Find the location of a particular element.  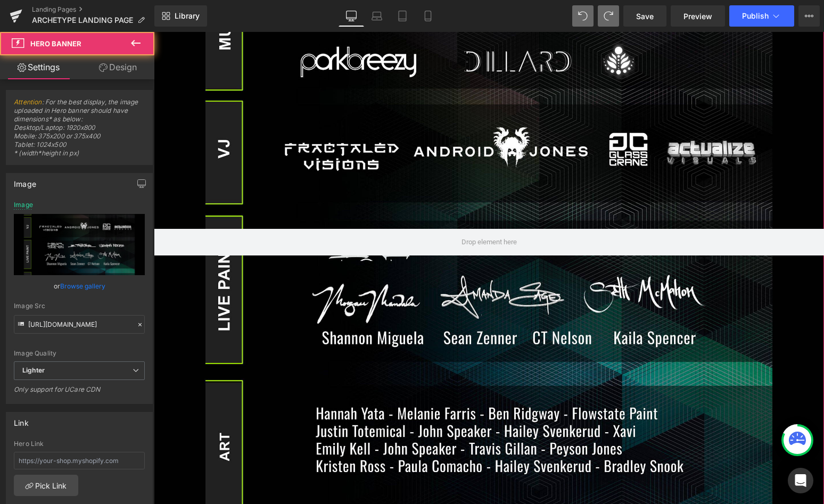

button: More is located at coordinates (809, 16).